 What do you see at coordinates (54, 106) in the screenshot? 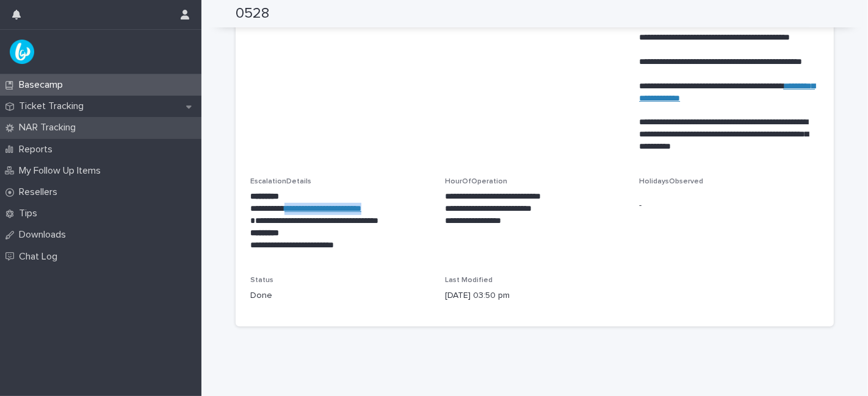
I see `p: Ticket Tracking` at bounding box center [54, 106].